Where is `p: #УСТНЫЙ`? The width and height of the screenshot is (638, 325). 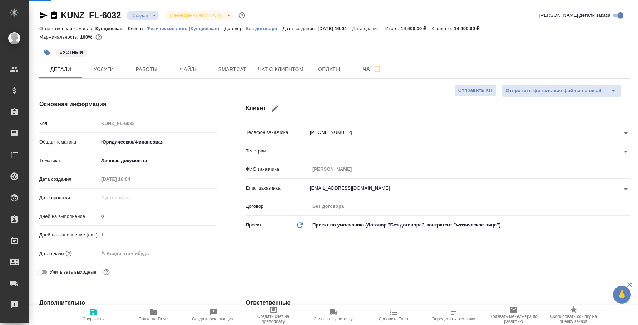 p: #УСТНЫЙ is located at coordinates (72, 53).